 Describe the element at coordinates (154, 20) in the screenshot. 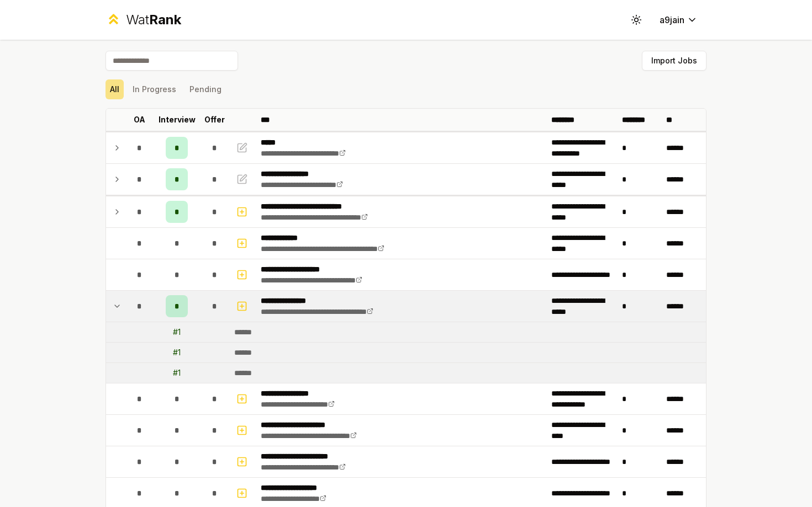

I see `div: Wat` at that location.